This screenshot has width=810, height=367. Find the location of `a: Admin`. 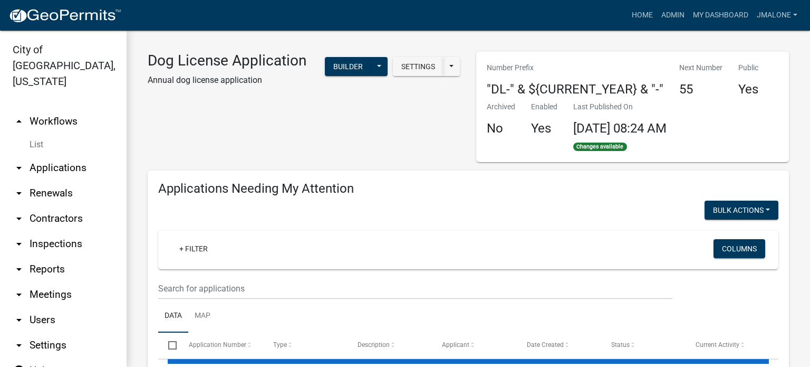

a: Admin is located at coordinates (673, 15).